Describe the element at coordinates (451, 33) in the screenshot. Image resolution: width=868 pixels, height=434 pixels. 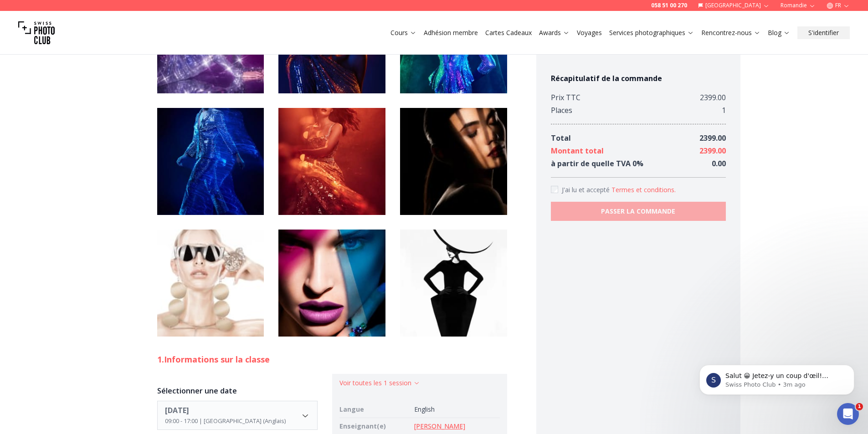
I see `a: Adhésion membre` at that location.